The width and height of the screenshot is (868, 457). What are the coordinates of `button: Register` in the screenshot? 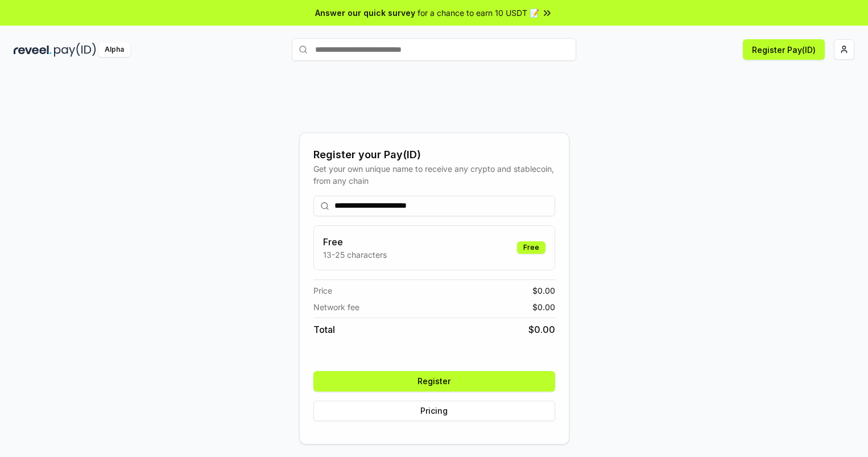 It's located at (434, 381).